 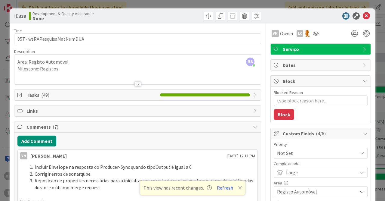 I want to click on span: Owner, so click(x=287, y=33).